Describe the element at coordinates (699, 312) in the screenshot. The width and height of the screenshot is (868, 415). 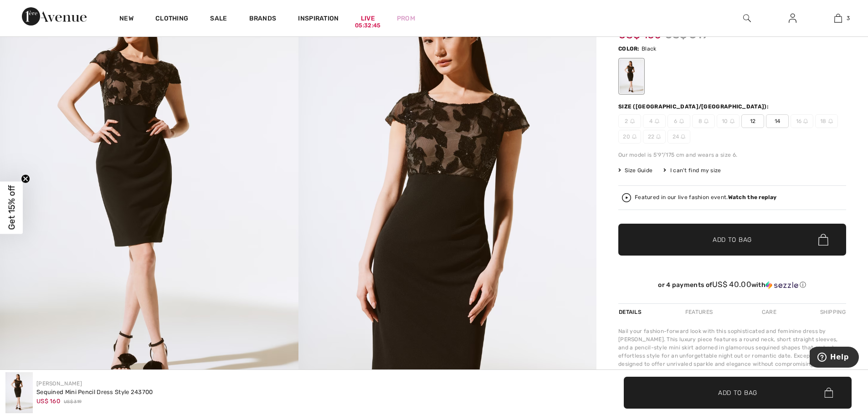
I see `div: Features` at that location.